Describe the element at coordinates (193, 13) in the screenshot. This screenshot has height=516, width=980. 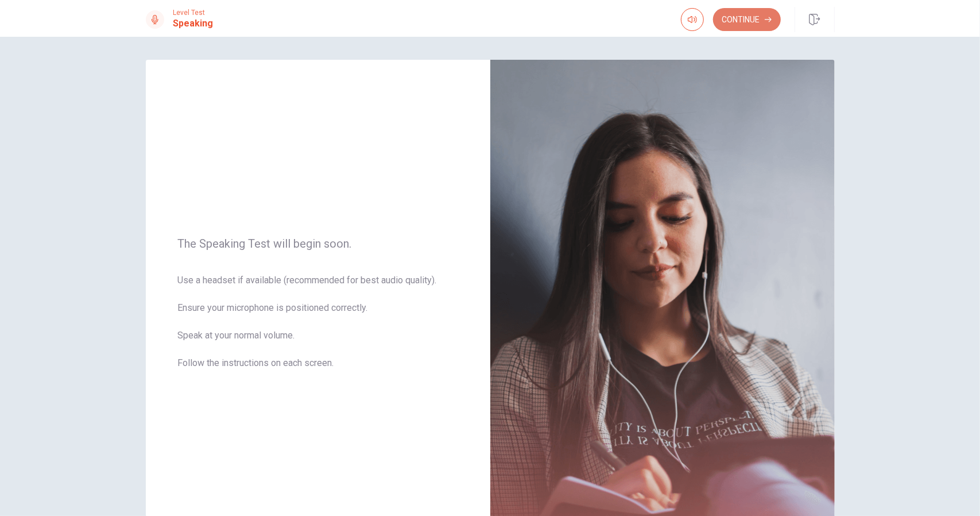
I see `span: Level Test` at that location.